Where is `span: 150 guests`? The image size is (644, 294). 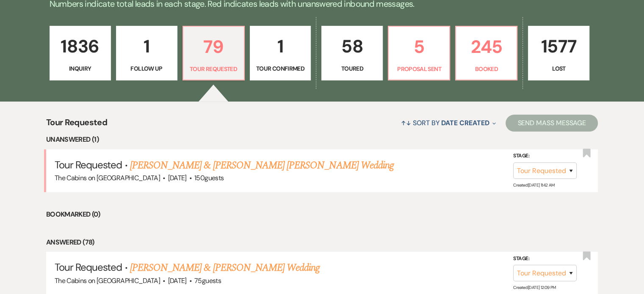
span: 150 guests is located at coordinates (209, 178).